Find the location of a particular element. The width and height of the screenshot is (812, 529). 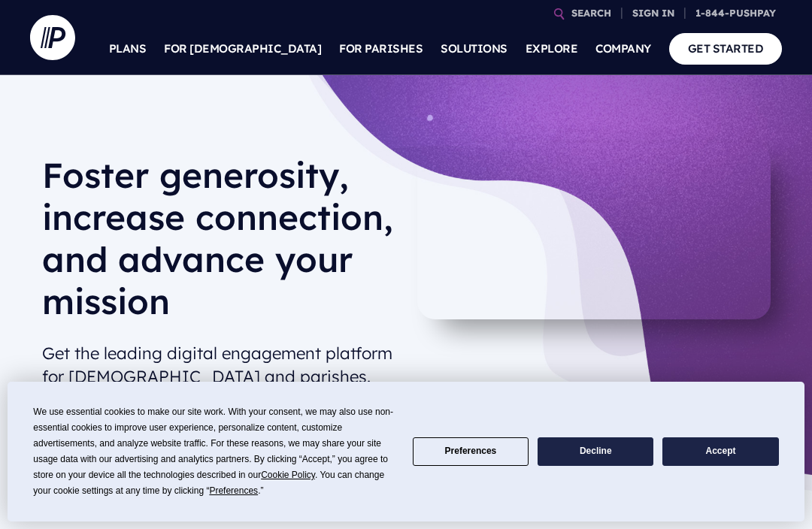

div: Cookie Consent Prompt is located at coordinates (406, 451).